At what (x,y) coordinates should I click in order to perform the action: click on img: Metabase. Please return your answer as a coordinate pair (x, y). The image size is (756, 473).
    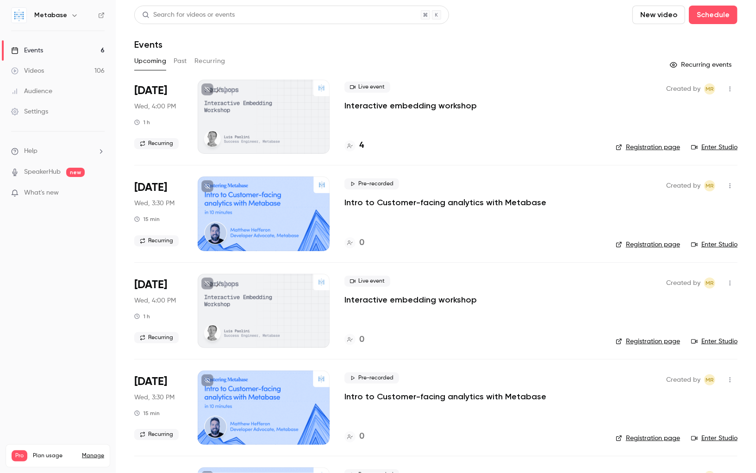
    Looking at the image, I should click on (19, 15).